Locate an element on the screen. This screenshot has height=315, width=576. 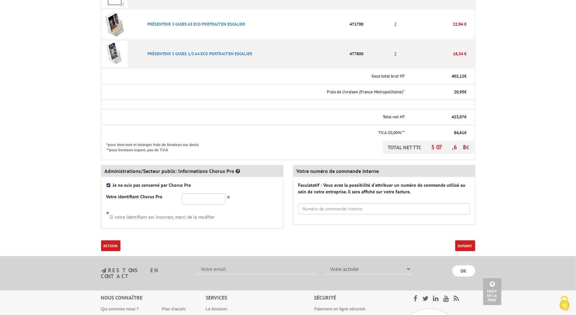
img: PRéSENTOIR 3 CASES 1/3 A4 ECO PORTRAIT EN ESCALIER is located at coordinates (115, 54).